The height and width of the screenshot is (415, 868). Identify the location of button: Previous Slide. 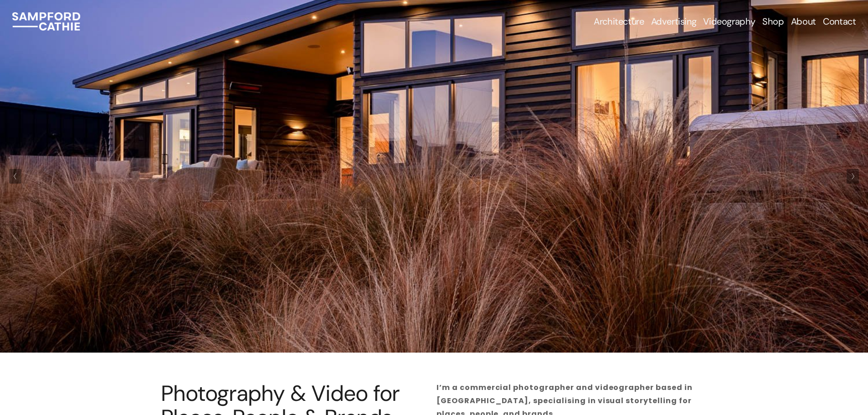
(15, 176).